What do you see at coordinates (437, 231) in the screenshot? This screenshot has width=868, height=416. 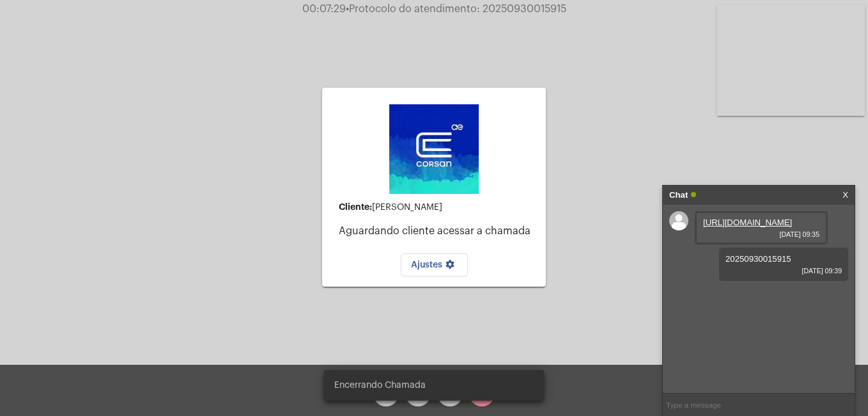 I see `p: Aguardando cliente acessar a chamada` at bounding box center [437, 231].